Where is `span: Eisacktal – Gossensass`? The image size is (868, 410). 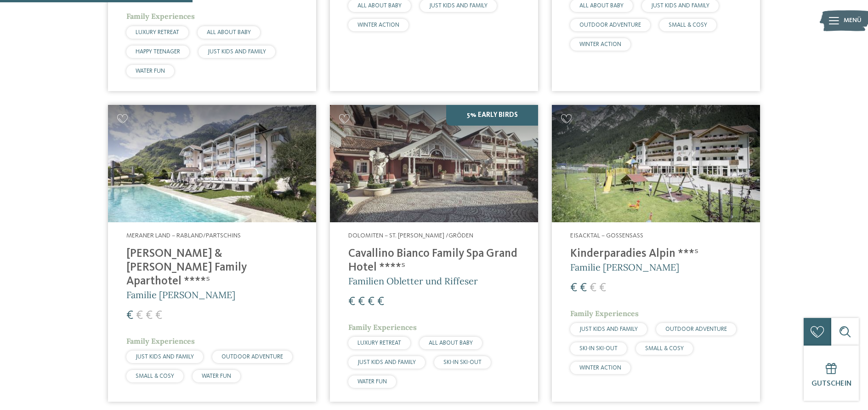 span: Eisacktal – Gossensass is located at coordinates (607, 235).